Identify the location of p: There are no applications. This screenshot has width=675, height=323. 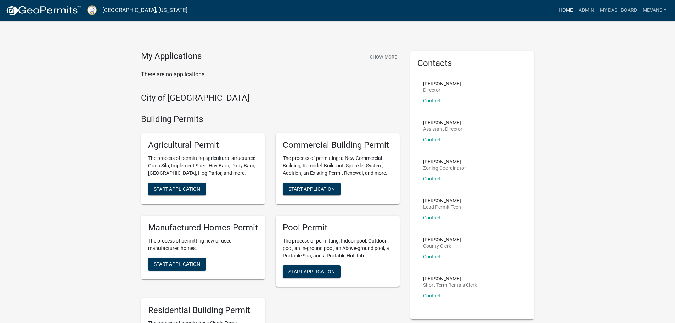
(270, 74).